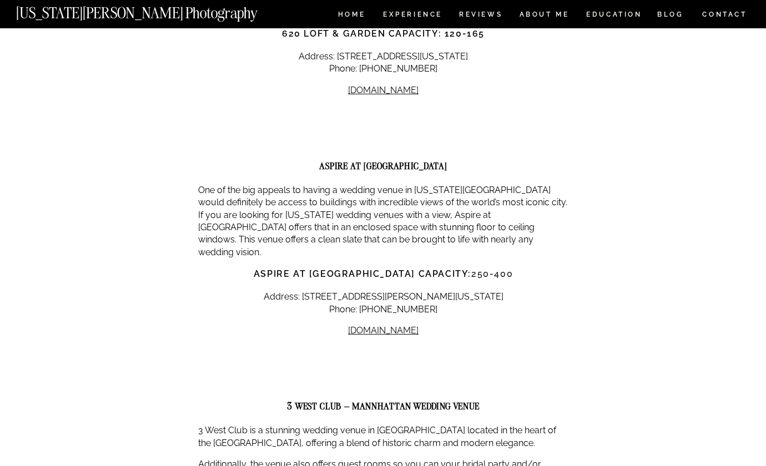 This screenshot has width=766, height=466. Describe the element at coordinates (544, 16) in the screenshot. I see `a: ABOUT ME` at that location.